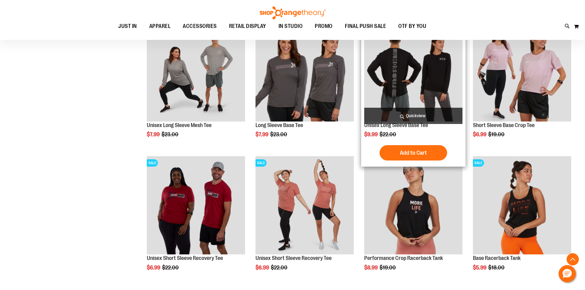 Image resolution: width=585 pixels, height=290 pixels. Describe the element at coordinates (292, 13) in the screenshot. I see `img: Shop Orangetheory` at that location.